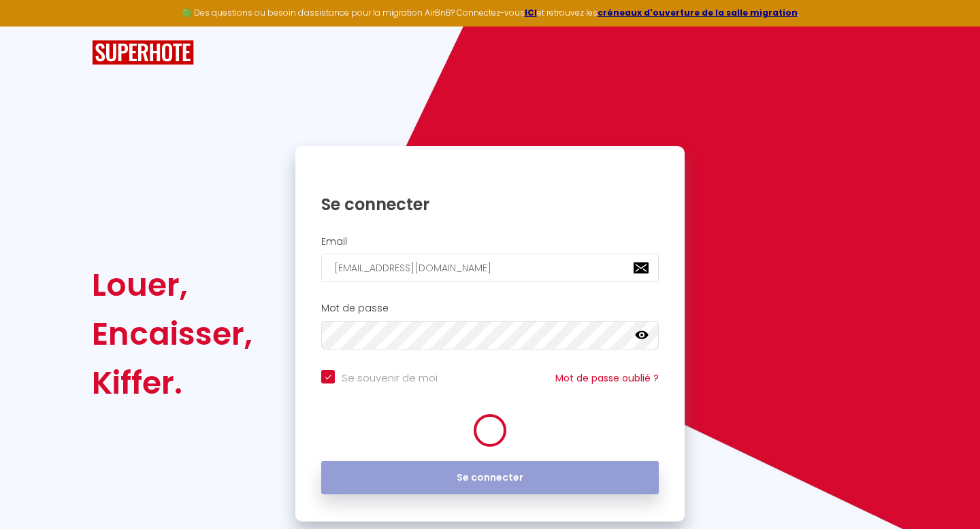 The width and height of the screenshot is (980, 529). I want to click on div: Kiffer., so click(173, 383).